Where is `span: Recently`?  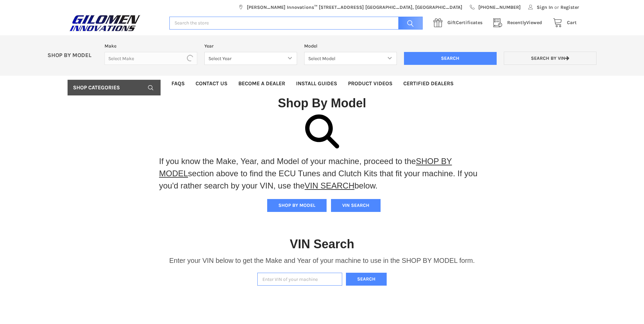 span: Recently is located at coordinates (517, 22).